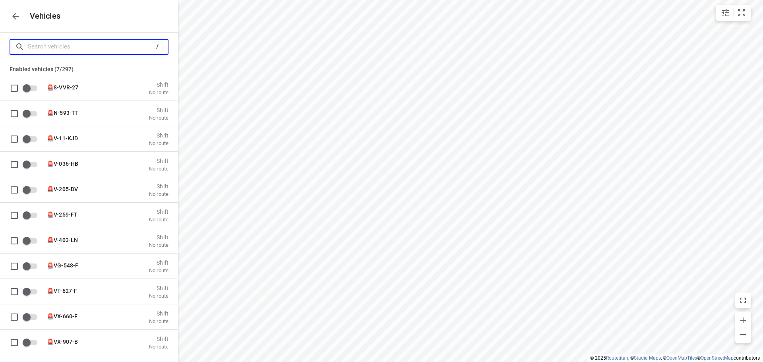 This screenshot has height=362, width=763. What do you see at coordinates (733, 13) in the screenshot?
I see `div: small contained button group` at bounding box center [733, 13].